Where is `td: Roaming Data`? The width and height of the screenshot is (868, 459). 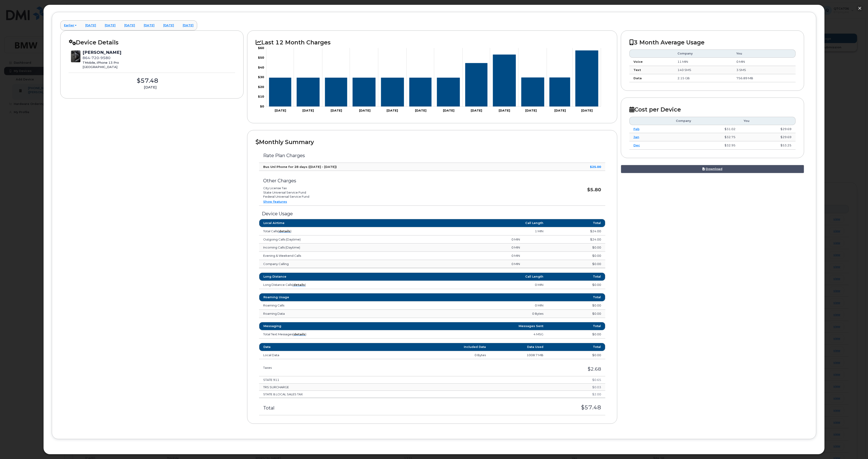 td: Roaming Data is located at coordinates (331, 314).